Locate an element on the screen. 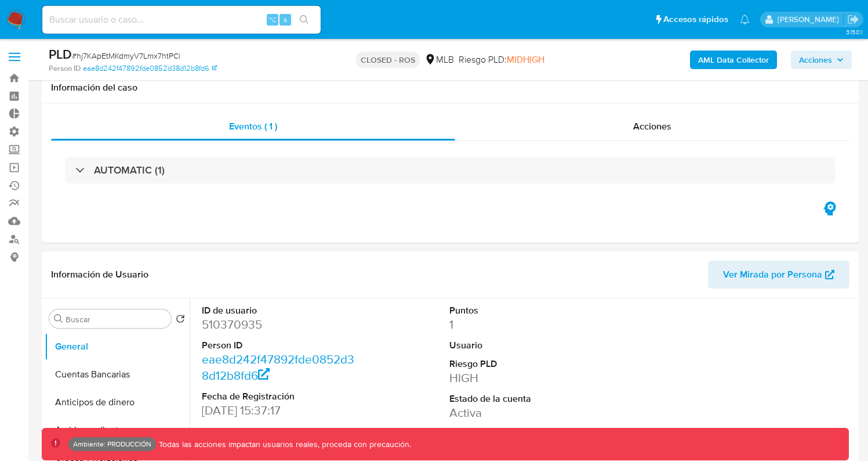  dt: Person ID is located at coordinates (278, 346).